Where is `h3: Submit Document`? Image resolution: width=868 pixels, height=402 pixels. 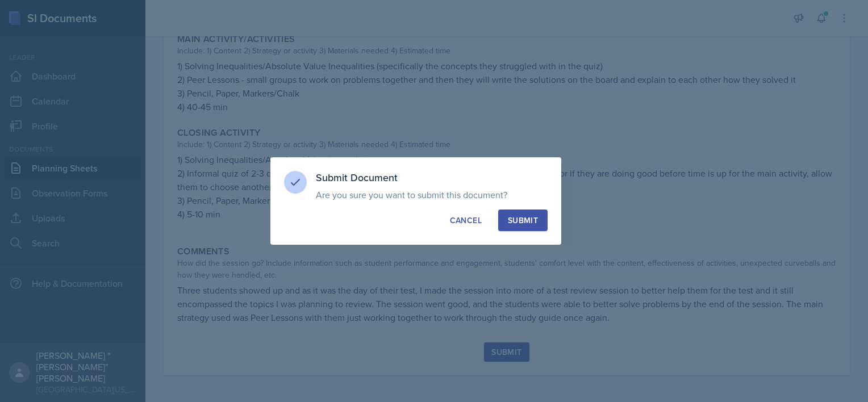 h3: Submit Document is located at coordinates (432, 178).